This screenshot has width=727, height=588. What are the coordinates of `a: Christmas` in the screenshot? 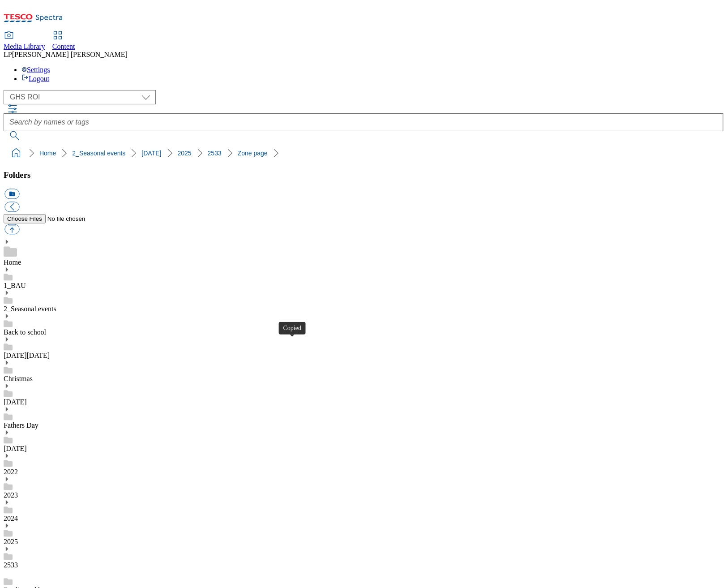 It's located at (18, 379).